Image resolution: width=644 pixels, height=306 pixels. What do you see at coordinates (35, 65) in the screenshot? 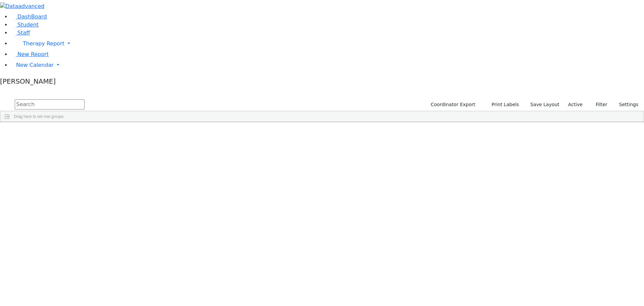
I see `span: New Calendar` at bounding box center [35, 65].